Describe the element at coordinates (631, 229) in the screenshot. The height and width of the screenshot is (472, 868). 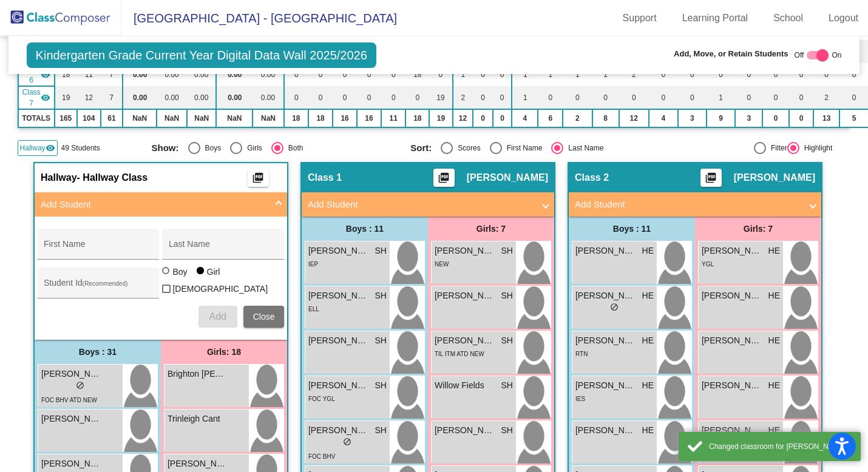
I see `div: Boys : 11` at that location.